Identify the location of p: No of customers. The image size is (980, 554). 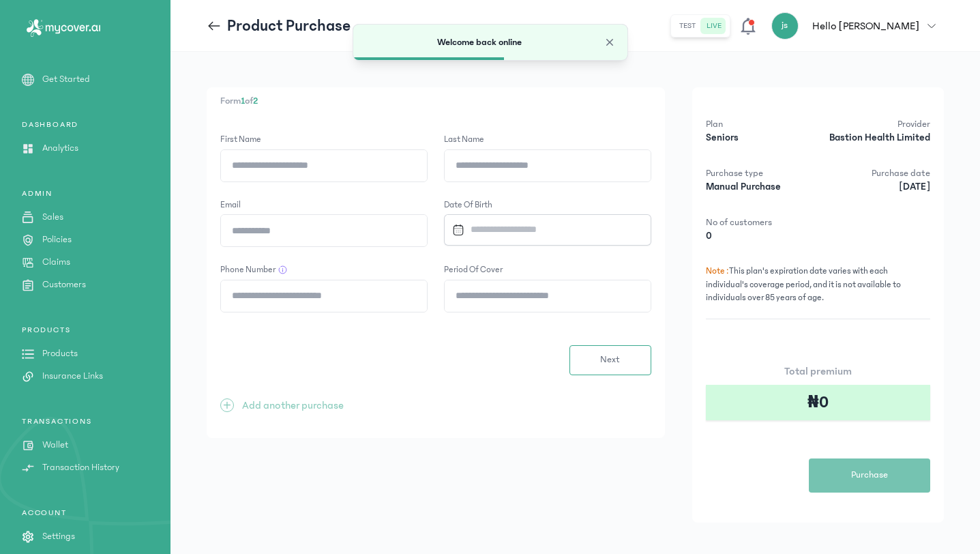
(760, 223).